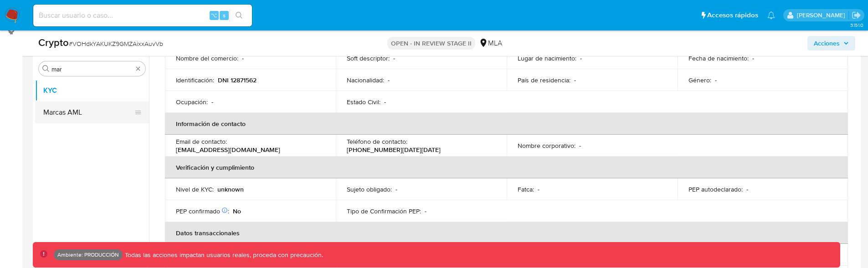 The width and height of the screenshot is (868, 268). What do you see at coordinates (856, 15) in the screenshot?
I see `a: Salir` at bounding box center [856, 15].